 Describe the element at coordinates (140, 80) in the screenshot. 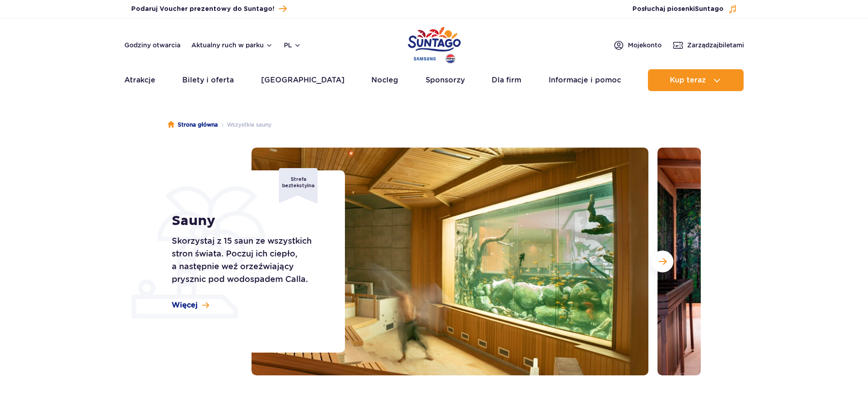

I see `a: Atrakcje` at that location.